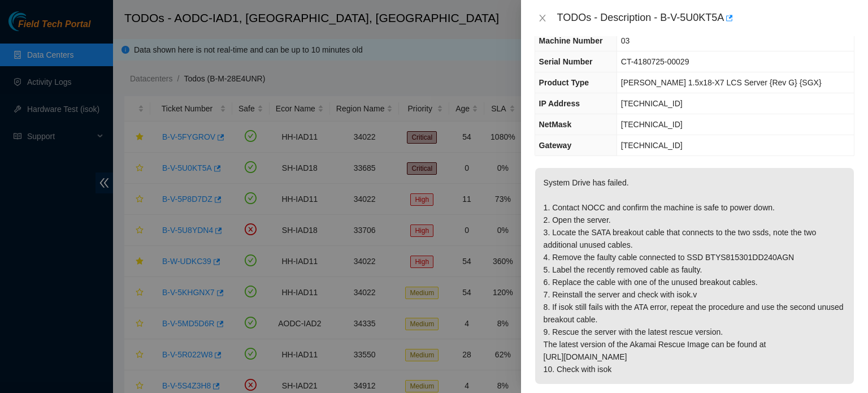 This screenshot has height=393, width=868. What do you see at coordinates (626, 41) in the screenshot?
I see `span: 03` at bounding box center [626, 41].